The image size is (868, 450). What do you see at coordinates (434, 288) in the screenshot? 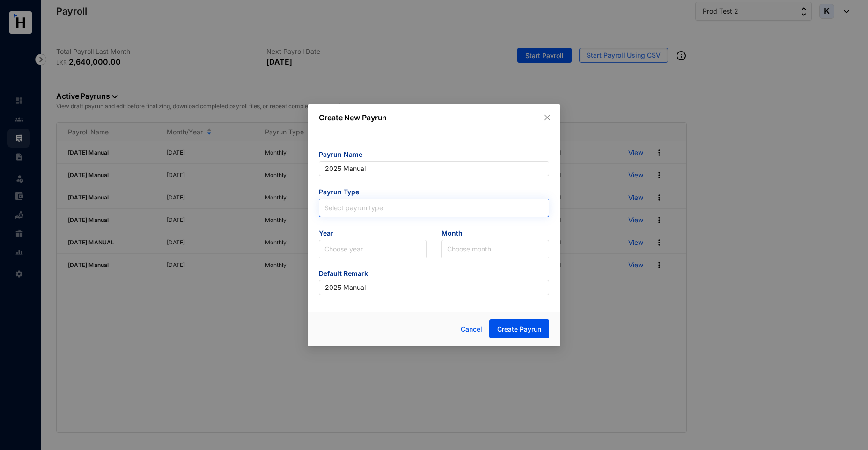
I see `input: Eg: Salary November` at bounding box center [434, 288].